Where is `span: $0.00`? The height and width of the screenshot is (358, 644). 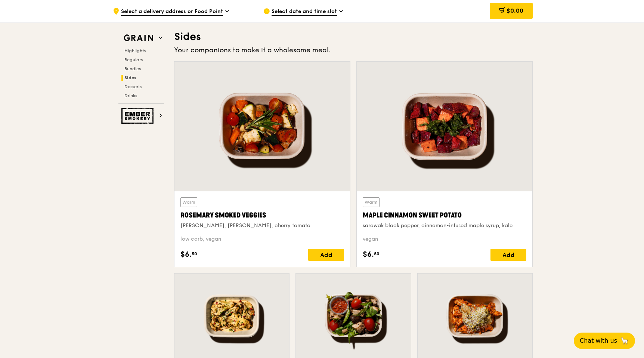
span: $0.00 is located at coordinates (514, 10).